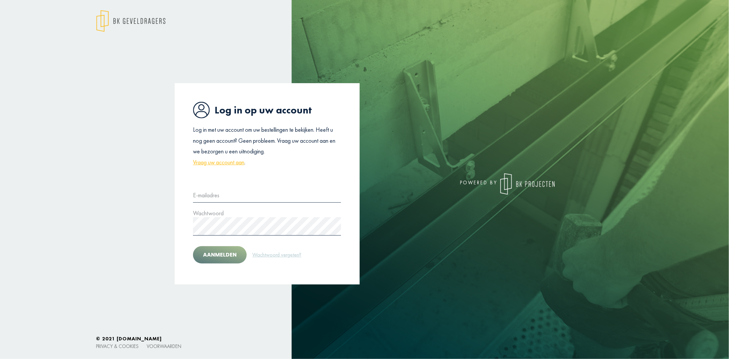  Describe the element at coordinates (462, 184) in the screenshot. I see `div: powered by` at that location.